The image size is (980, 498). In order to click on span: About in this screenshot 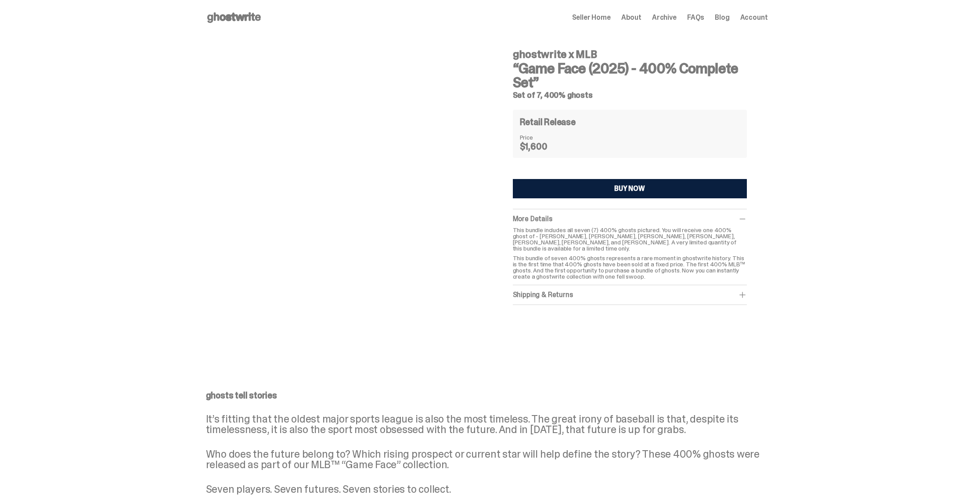, I will do `click(631, 18)`.